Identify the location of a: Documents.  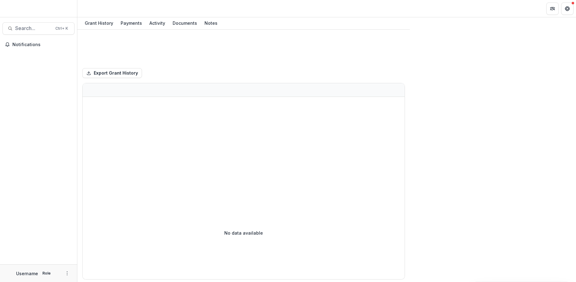
(185, 23).